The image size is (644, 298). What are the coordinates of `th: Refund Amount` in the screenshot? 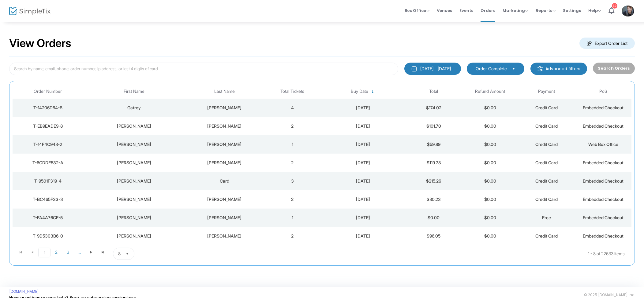 It's located at (490, 91).